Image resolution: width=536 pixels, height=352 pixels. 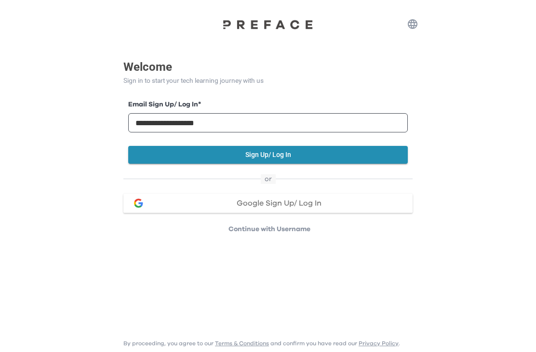 I want to click on p: Welcome, so click(x=268, y=67).